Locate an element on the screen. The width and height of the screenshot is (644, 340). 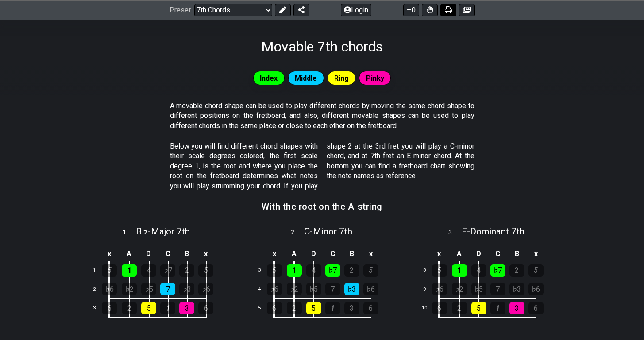
select: Preset is located at coordinates (233, 10).